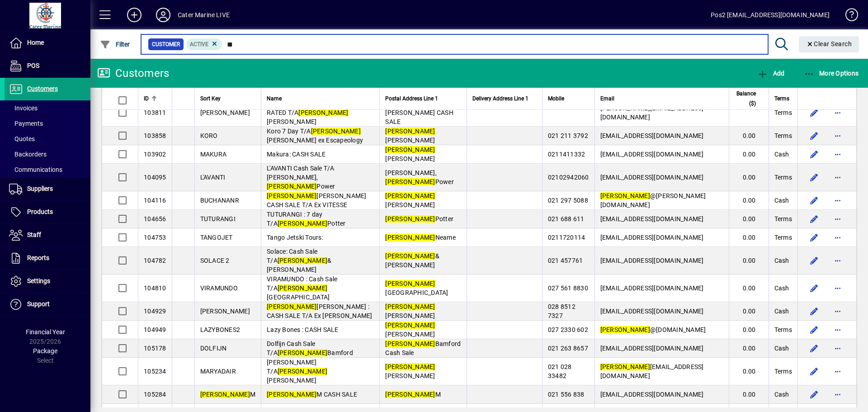 Image resolution: width=868 pixels, height=412 pixels. I want to click on span: 104095, so click(155, 177).